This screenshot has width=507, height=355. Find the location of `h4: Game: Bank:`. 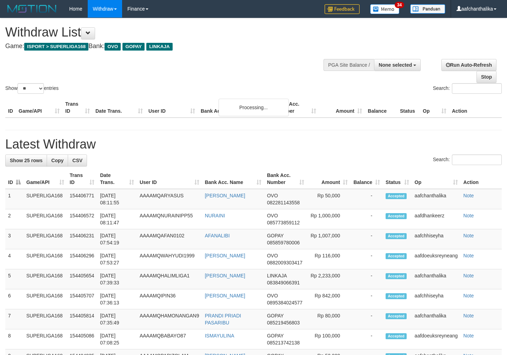

h4: Game: Bank: is located at coordinates (168, 46).